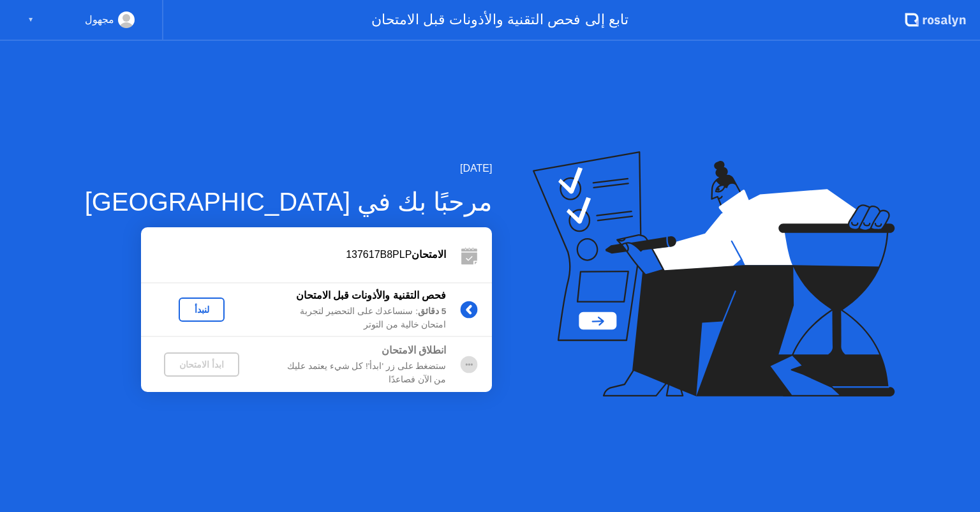 This screenshot has width=980, height=512. What do you see at coordinates (202, 365) in the screenshot?
I see `div: ابدأ الامتحان` at bounding box center [202, 365].